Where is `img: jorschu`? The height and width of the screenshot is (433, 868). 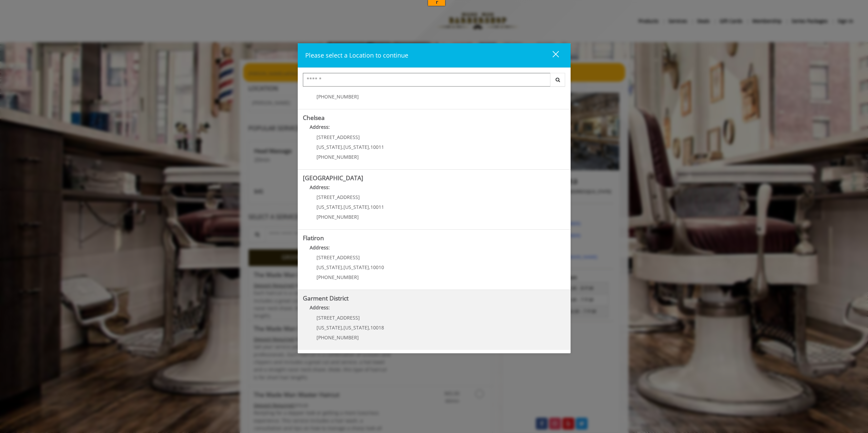
img: jorschu is located at coordinates (21, 6).